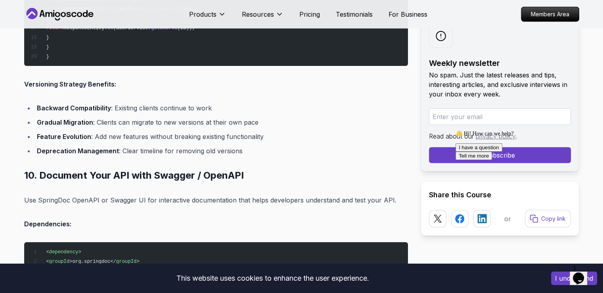  I want to click on button: Resources, so click(263, 17).